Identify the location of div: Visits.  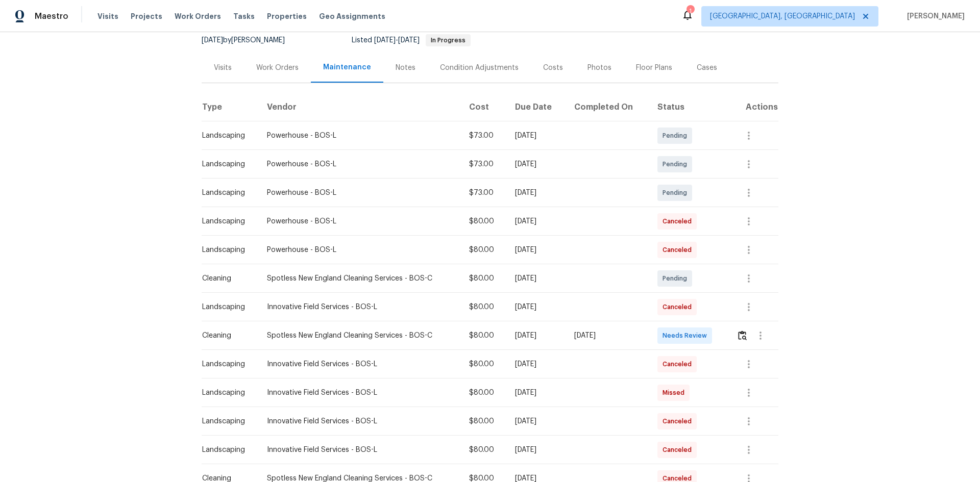
(223, 68).